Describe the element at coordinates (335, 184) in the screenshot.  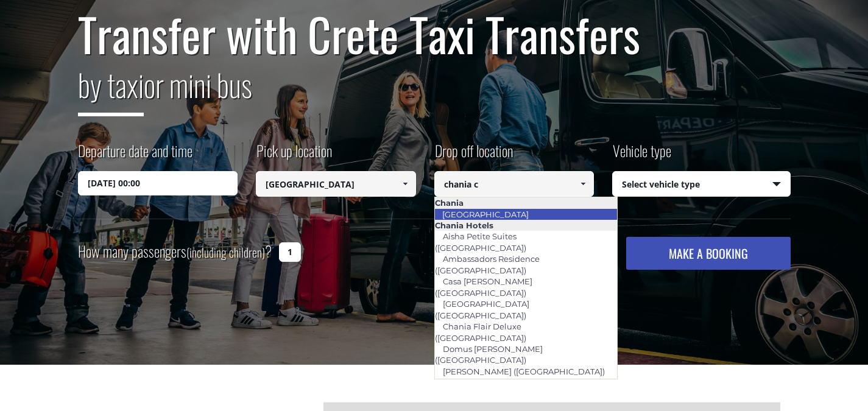
I see `input: Select pickup location` at that location.